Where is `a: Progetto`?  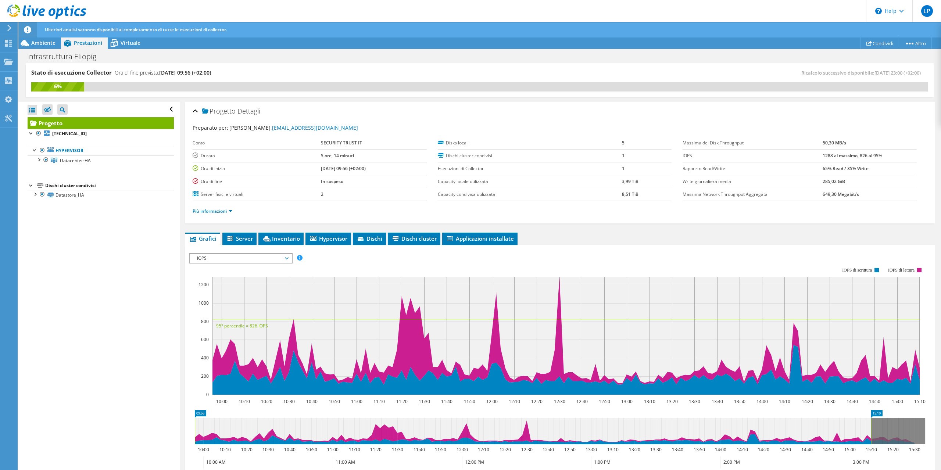 a: Progetto is located at coordinates (101, 123).